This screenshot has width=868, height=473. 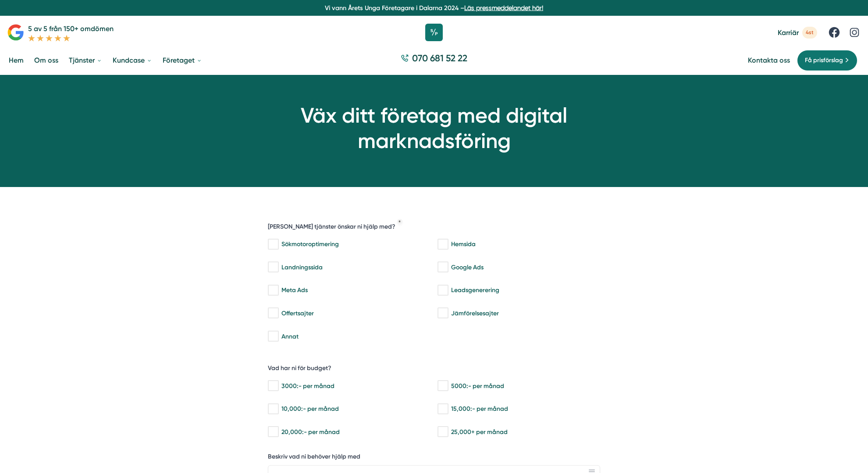 What do you see at coordinates (442, 386) in the screenshot?
I see `input: 5000:- per månad` at bounding box center [442, 386].